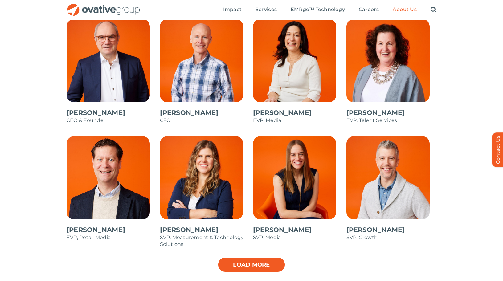 The image size is (503, 281). What do you see at coordinates (266, 10) in the screenshot?
I see `span: Services` at bounding box center [266, 10].